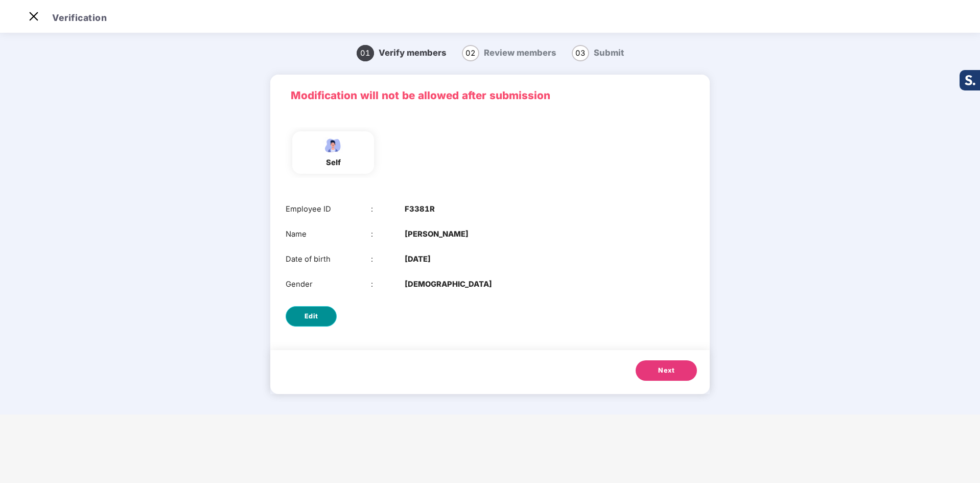 This screenshot has width=980, height=483. I want to click on button: Edit, so click(311, 317).